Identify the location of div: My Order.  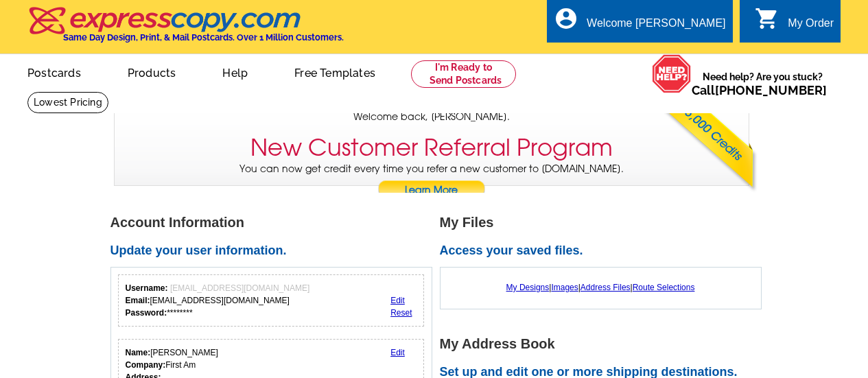
(810, 26).